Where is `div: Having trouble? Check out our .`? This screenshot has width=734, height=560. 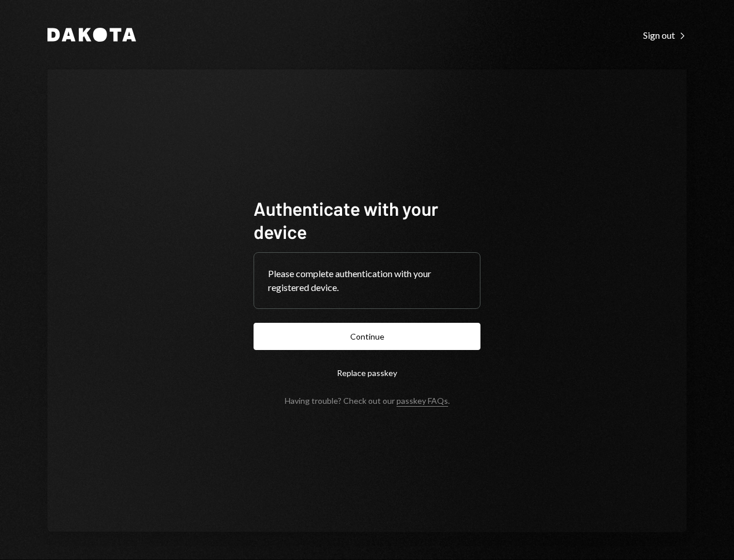 div: Having trouble? Check out our . is located at coordinates (367, 401).